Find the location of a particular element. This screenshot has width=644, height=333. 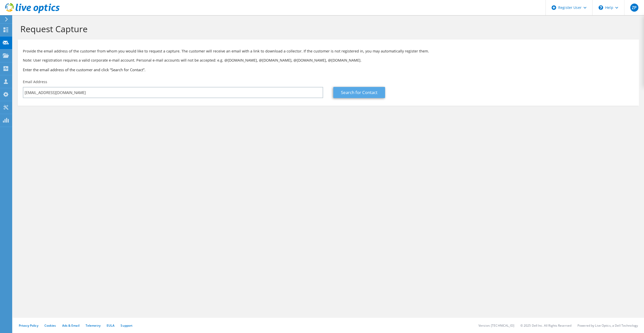

a: Search for Contact is located at coordinates (359, 92).